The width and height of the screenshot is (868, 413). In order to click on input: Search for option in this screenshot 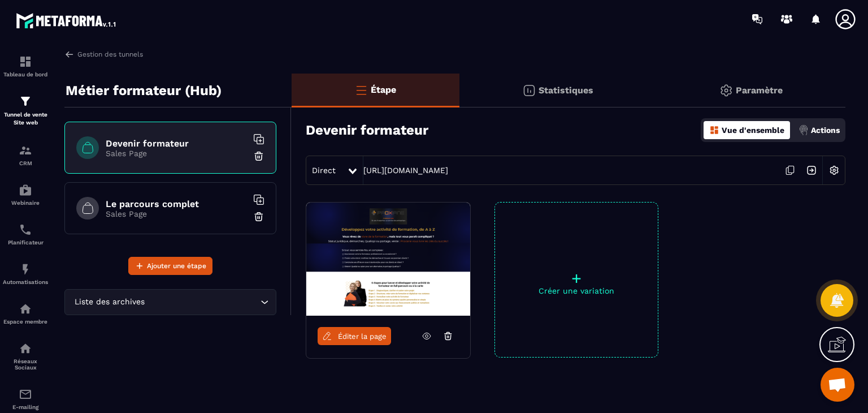, I will do `click(202, 302)`.